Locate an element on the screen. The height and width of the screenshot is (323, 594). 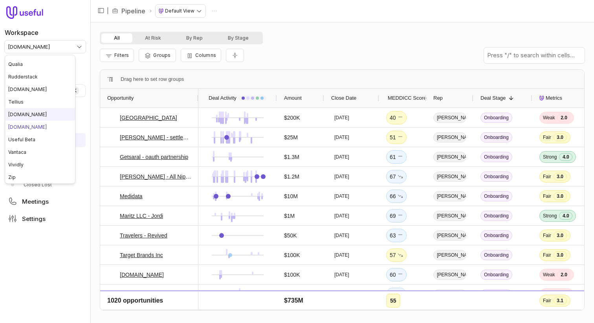
span: Vantaca is located at coordinates (17, 152).